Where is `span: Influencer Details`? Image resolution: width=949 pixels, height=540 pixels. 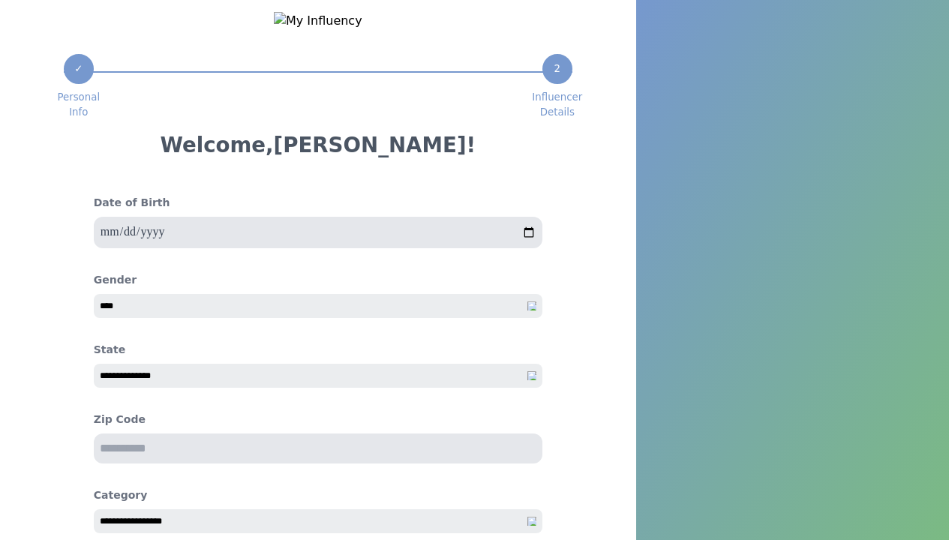
span: Influencer Details is located at coordinates (557, 105).